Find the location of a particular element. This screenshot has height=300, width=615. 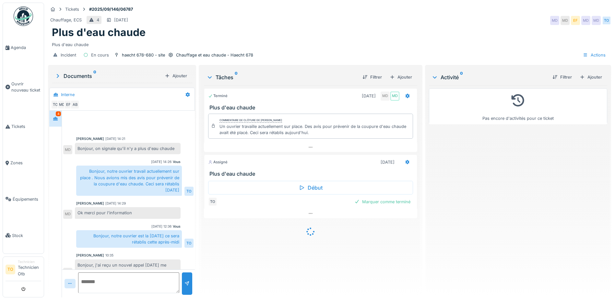

span: Agenda is located at coordinates (26, 47).